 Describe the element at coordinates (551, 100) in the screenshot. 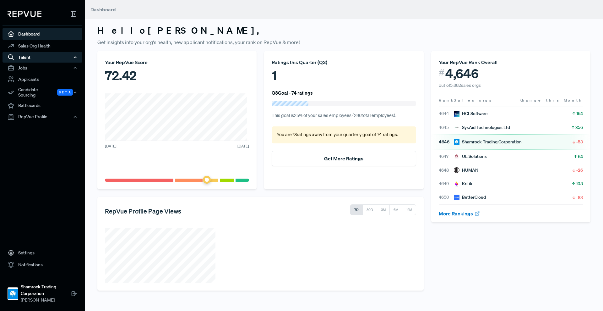

I see `span: Change this Month` at that location.